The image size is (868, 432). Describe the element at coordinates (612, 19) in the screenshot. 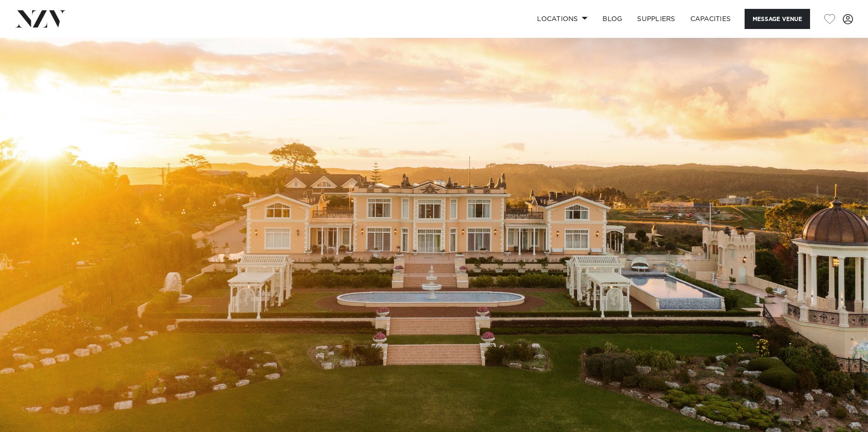

I see `a: BLOG` at that location.